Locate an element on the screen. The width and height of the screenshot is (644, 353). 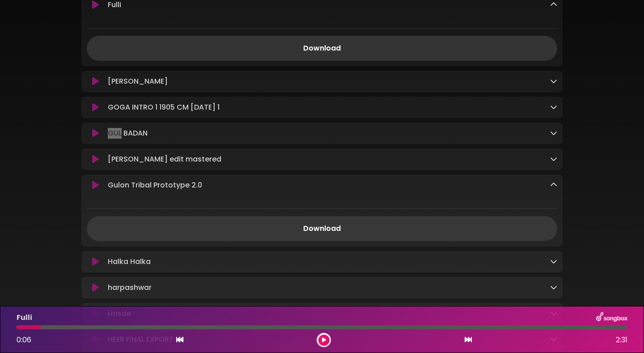
p: Fulli is located at coordinates (24, 318).